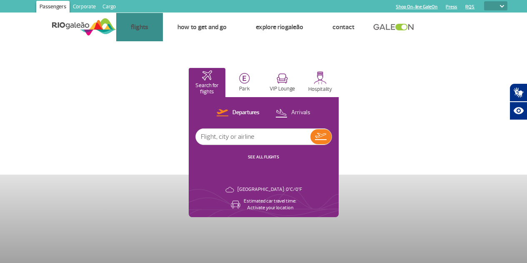 This screenshot has height=263, width=527. I want to click on p: Estimated car travel time: Activate your location, so click(270, 204).